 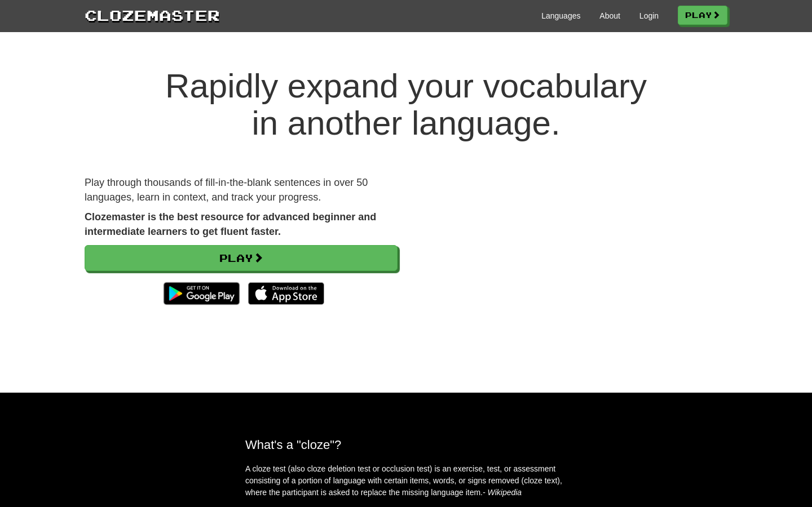 I want to click on a: Login, so click(x=649, y=16).